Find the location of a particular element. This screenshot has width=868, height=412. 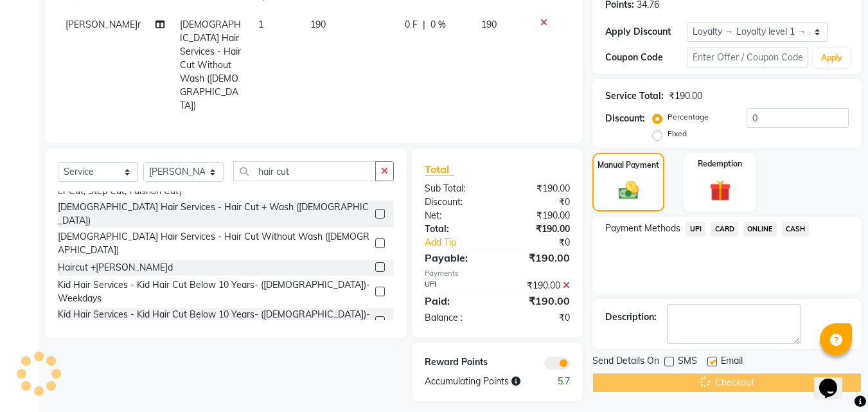

div: Accumulating Points is located at coordinates (477, 381).